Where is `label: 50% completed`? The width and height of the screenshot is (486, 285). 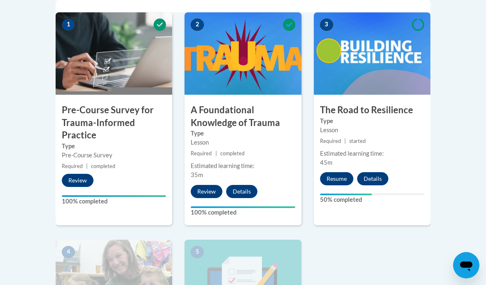
label: 50% completed is located at coordinates (372, 200).